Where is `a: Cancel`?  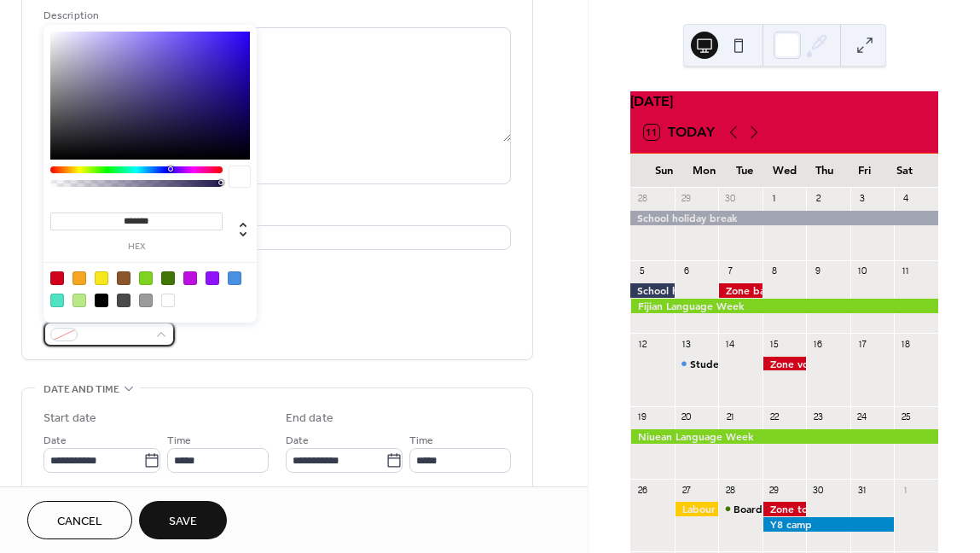 a: Cancel is located at coordinates (79, 519).